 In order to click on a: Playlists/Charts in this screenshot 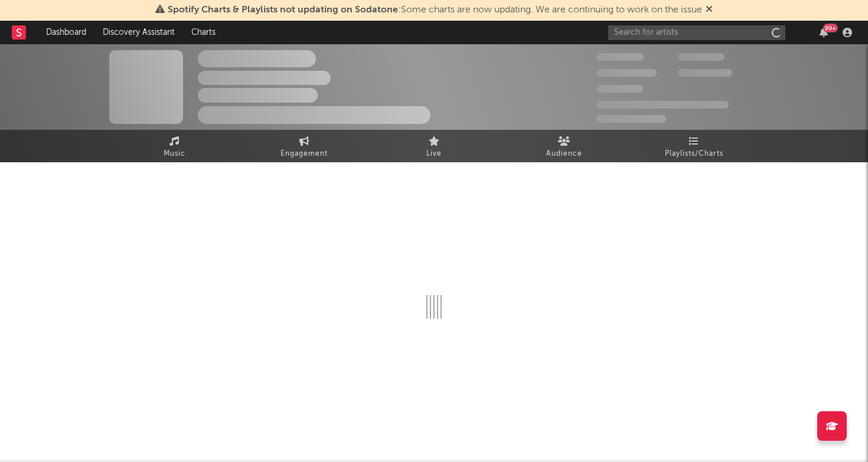, I will do `click(694, 145)`.